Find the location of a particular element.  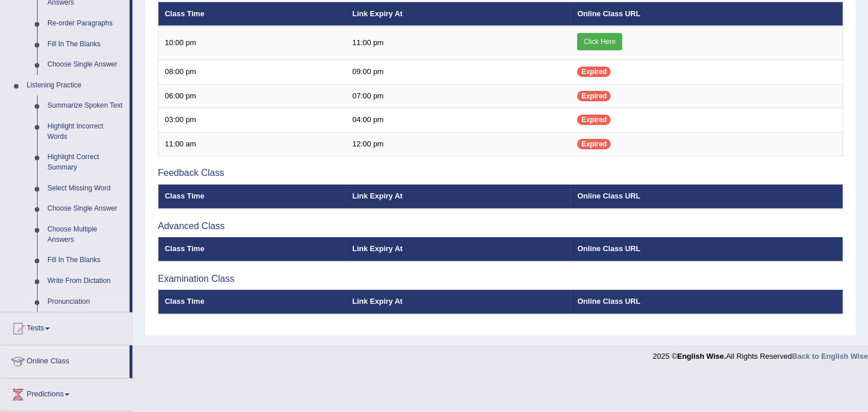

td: 03:00 pm is located at coordinates (253, 120).